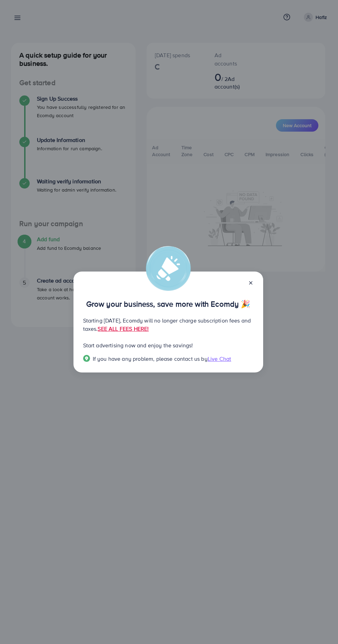 The image size is (338, 644). Describe the element at coordinates (123, 329) in the screenshot. I see `a: SEE ALL FEES HERE!` at that location.